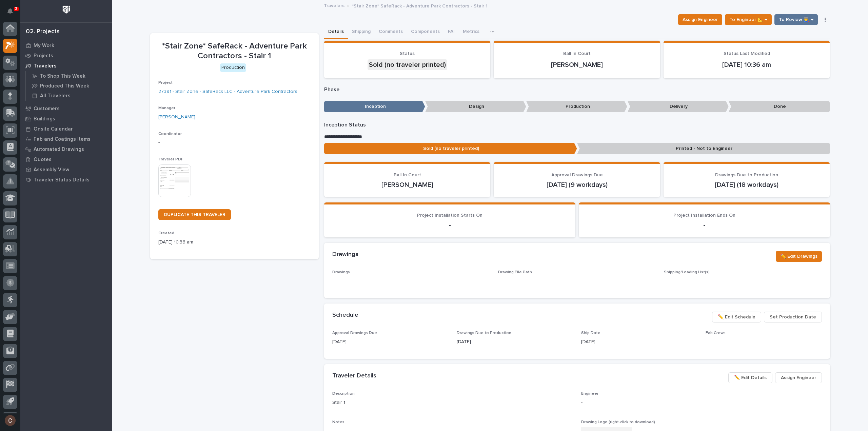 This screenshot has height=431, width=868. Describe the element at coordinates (66, 149) in the screenshot. I see `a: Automated Drawings` at that location.